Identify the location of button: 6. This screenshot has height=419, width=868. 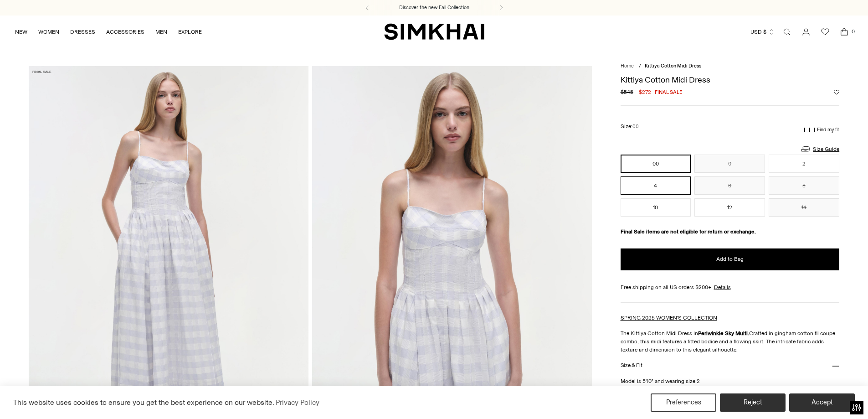
(729, 185).